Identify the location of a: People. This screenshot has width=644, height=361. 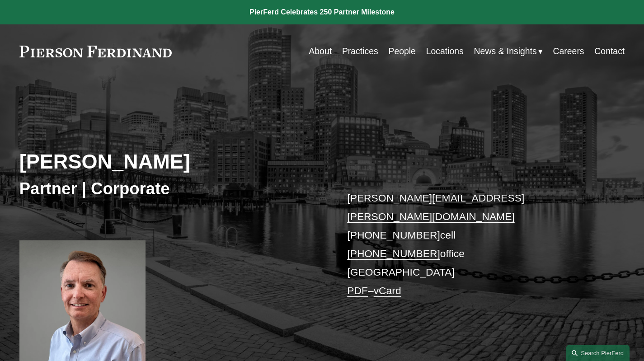
(402, 51).